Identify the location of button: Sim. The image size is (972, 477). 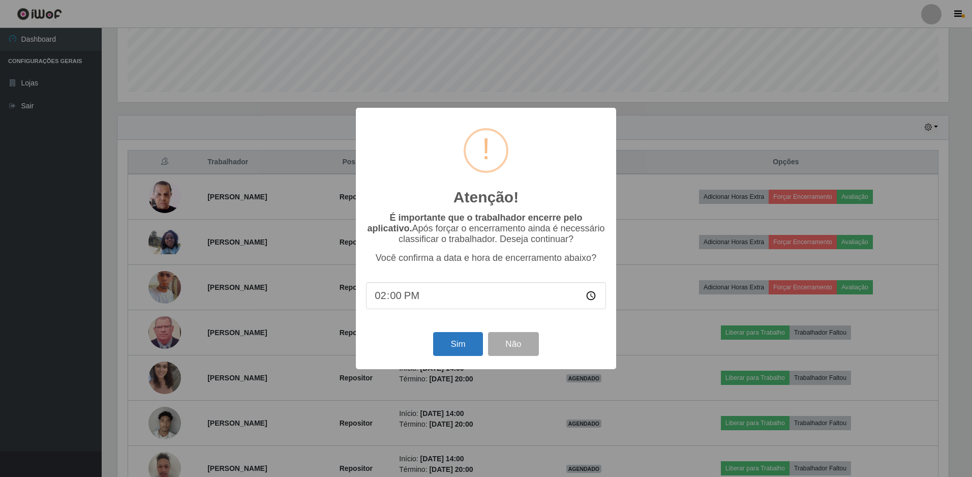
(458, 344).